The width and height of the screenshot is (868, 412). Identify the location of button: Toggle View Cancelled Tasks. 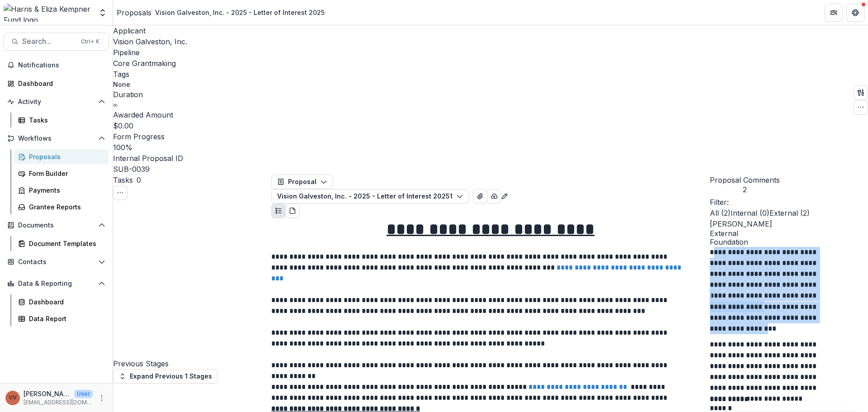
(120, 192).